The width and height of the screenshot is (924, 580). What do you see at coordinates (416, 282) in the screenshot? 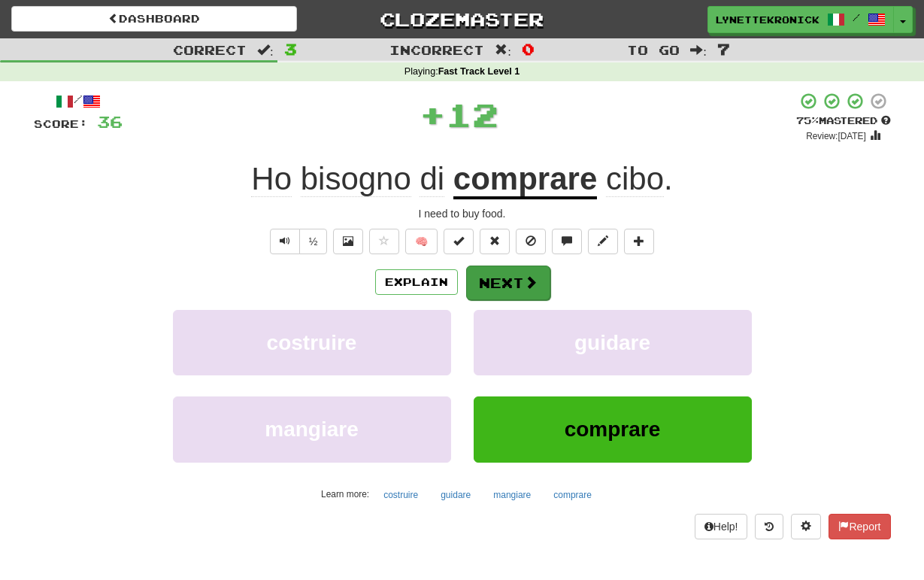
I see `button: Explain` at bounding box center [416, 282].